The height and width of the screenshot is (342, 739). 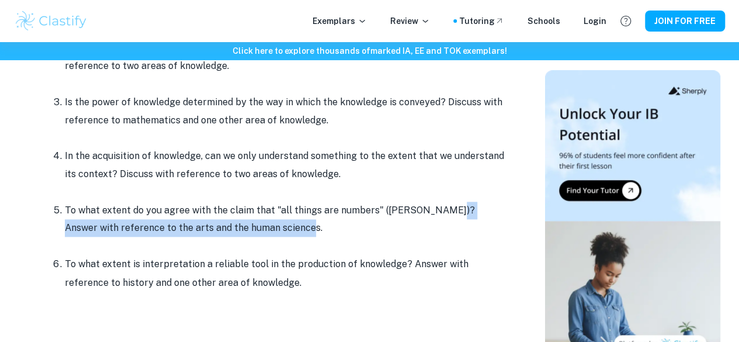 What do you see at coordinates (287, 111) in the screenshot?
I see `p: Is the power of knowledge determined by the way in which the knowledge is conveyed? Discuss with ...` at bounding box center [287, 111].